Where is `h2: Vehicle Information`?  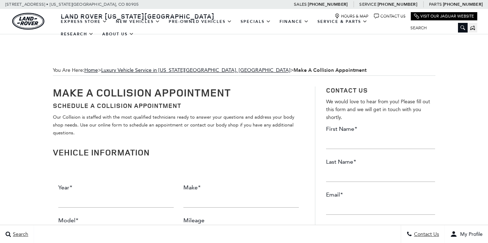
h2: Vehicle Information is located at coordinates (178, 152).